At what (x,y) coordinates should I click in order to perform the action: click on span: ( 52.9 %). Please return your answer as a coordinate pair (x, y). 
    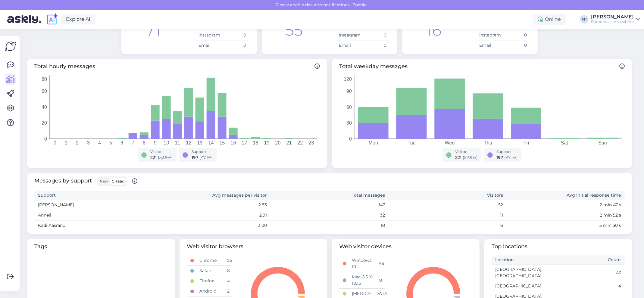
    Looking at the image, I should click on (470, 157).